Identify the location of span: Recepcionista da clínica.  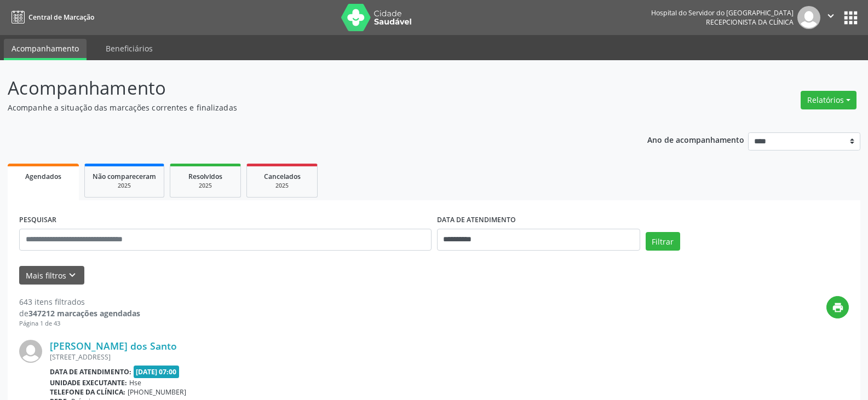
(750, 22).